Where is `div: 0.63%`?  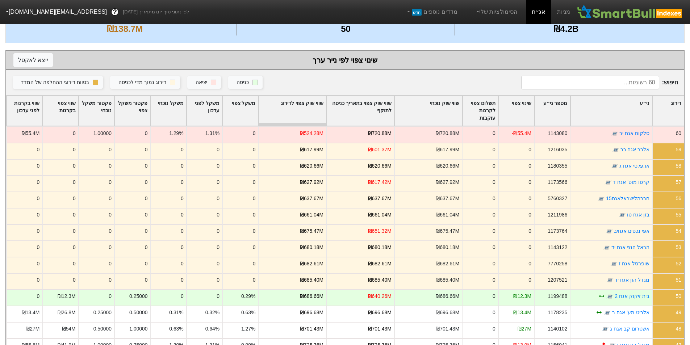
div: 0.63% is located at coordinates (248, 312).